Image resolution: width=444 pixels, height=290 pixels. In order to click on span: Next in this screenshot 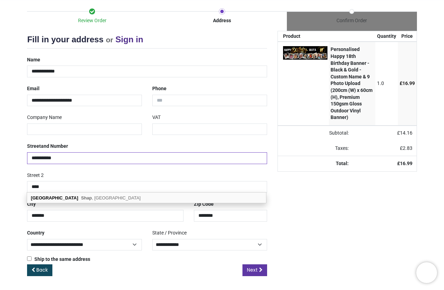, I will do `click(252, 270)`.